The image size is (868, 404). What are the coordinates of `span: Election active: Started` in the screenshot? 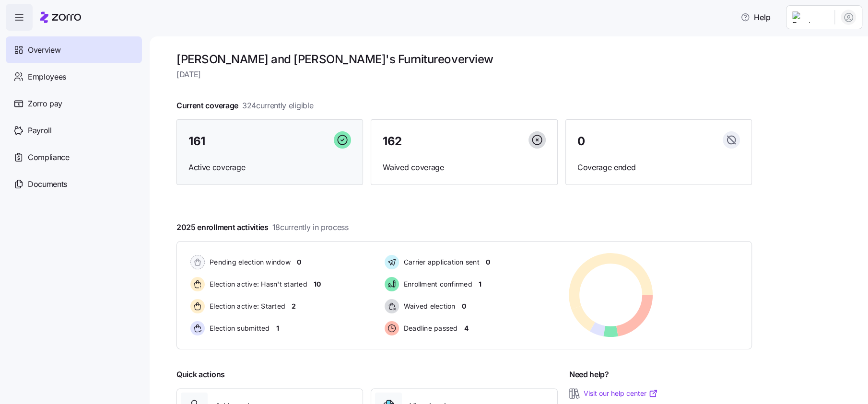 It's located at (246, 307).